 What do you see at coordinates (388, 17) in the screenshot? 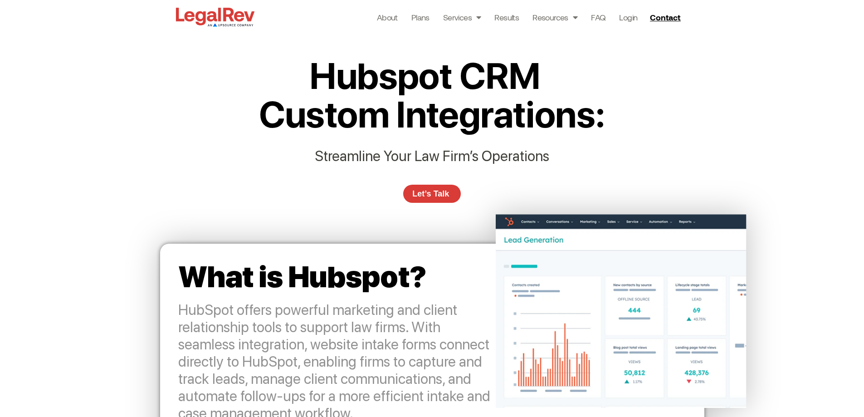
I see `a: About` at bounding box center [388, 17].